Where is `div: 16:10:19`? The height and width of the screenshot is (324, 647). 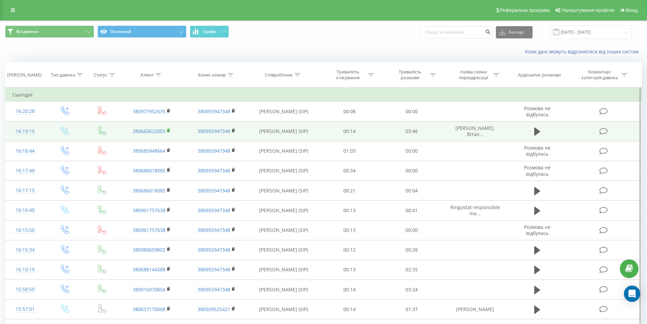
div: 16:10:19 is located at coordinates (25, 269).